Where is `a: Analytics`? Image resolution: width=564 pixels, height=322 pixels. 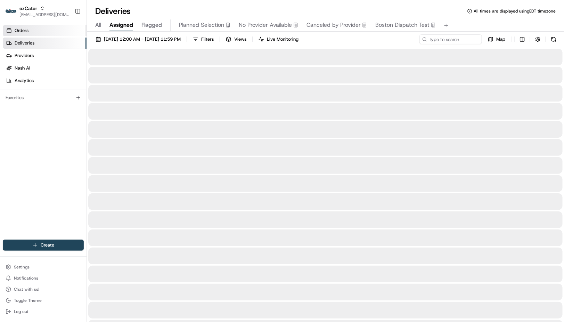 a: Analytics is located at coordinates (45, 81).